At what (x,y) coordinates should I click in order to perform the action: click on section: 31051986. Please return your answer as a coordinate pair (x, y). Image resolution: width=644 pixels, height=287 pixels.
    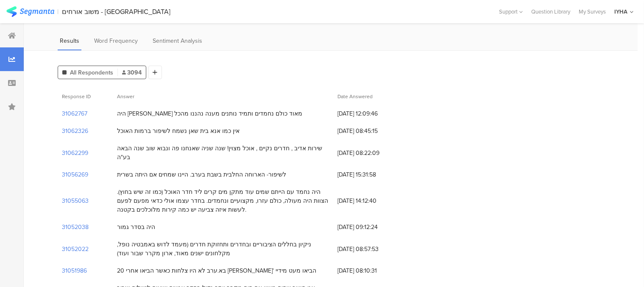
    Looking at the image, I should click on (74, 270).